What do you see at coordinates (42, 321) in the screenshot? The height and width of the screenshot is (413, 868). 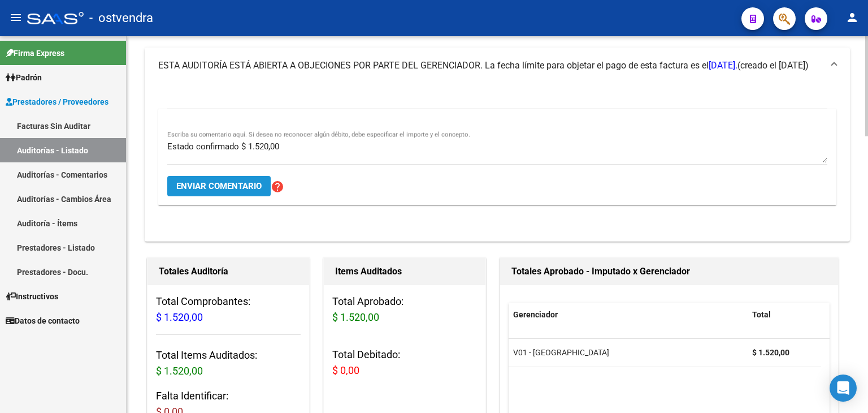 I see `span: Datos de contacto` at bounding box center [42, 321].